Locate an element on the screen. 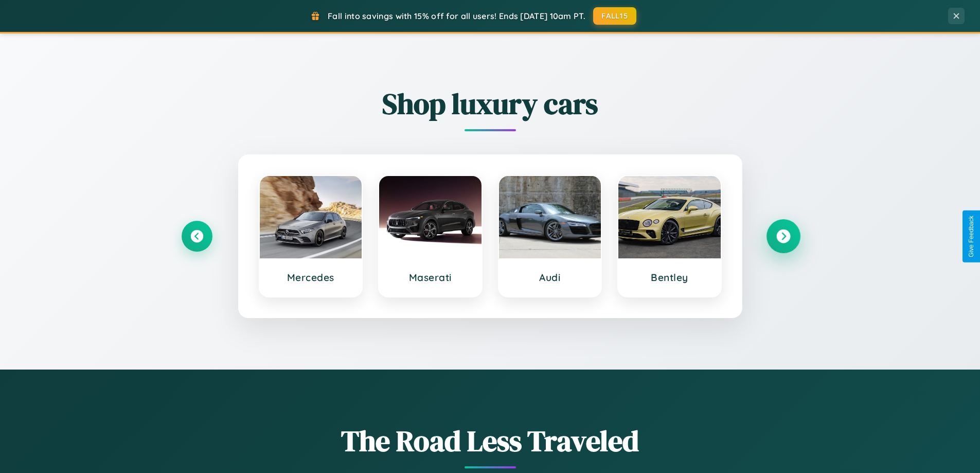  div: Give Feedback is located at coordinates (972, 236).